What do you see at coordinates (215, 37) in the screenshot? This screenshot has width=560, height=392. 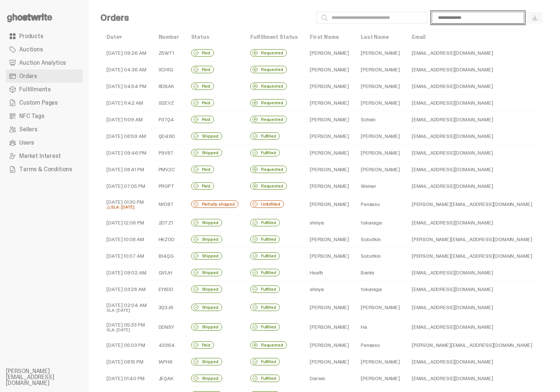 I see `th: Status` at bounding box center [215, 37].